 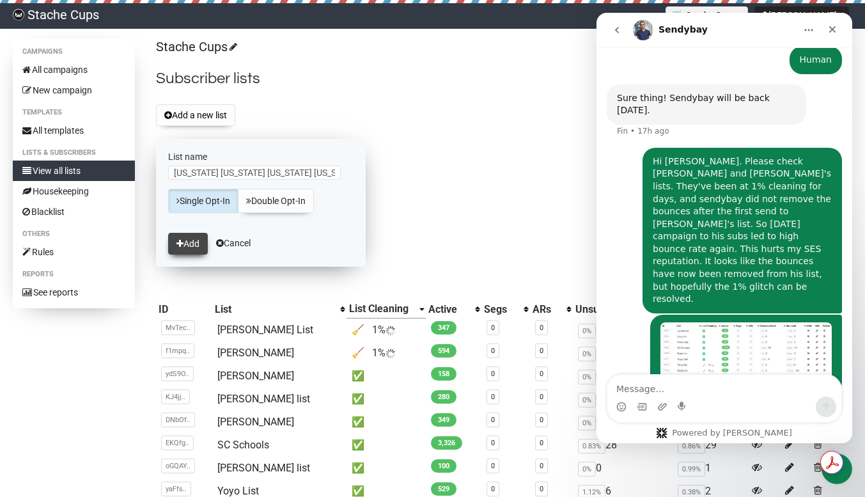 What do you see at coordinates (177, 442) in the screenshot?
I see `span: EKQfg..` at bounding box center [177, 442].